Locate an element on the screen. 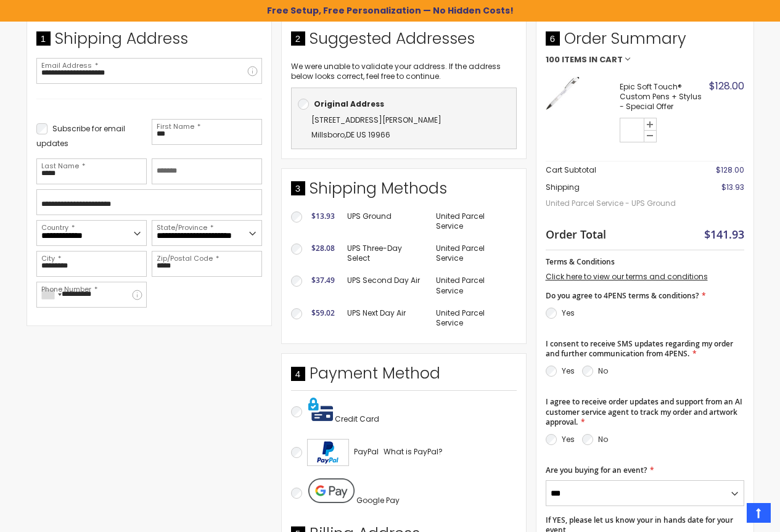 This screenshot has width=780, height=532. span: 100 is located at coordinates (552, 60).